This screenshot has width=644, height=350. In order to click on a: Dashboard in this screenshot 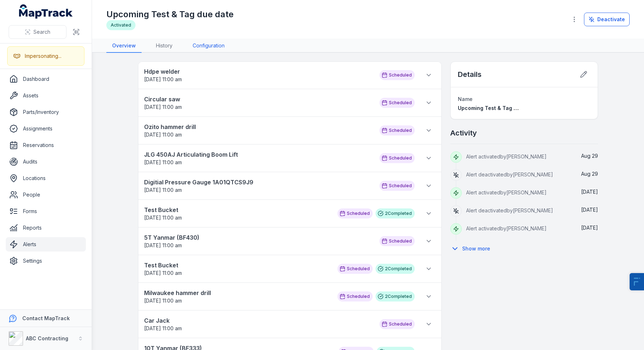, I will do `click(46, 79)`.